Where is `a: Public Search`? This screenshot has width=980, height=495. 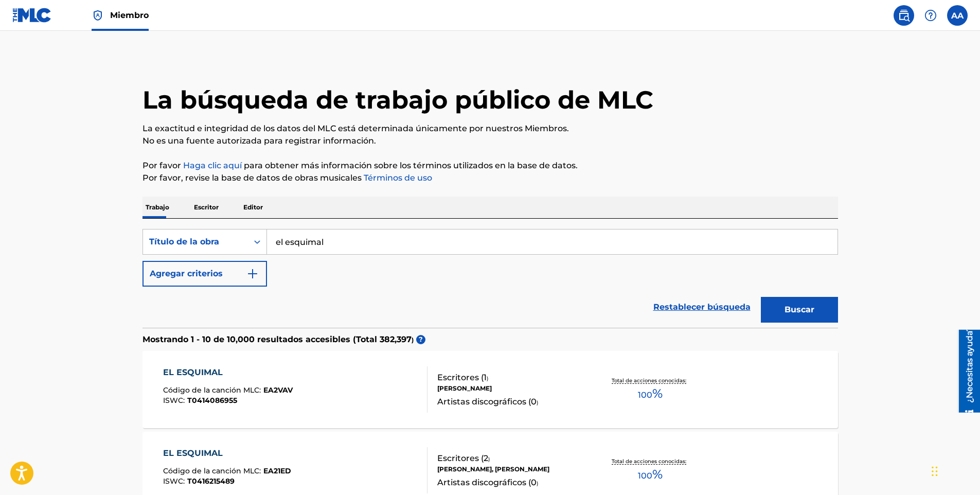
a: Public Search is located at coordinates (904, 15).